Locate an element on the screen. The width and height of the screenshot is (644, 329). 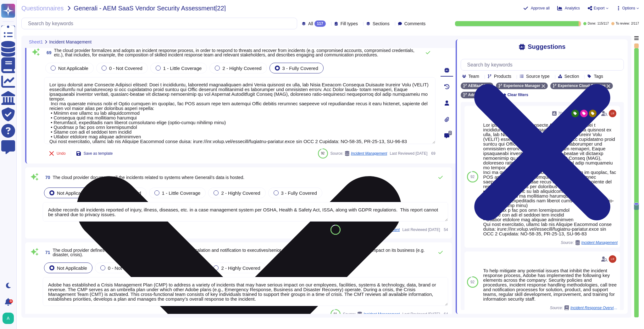
span: Approve all is located at coordinates (540, 8).